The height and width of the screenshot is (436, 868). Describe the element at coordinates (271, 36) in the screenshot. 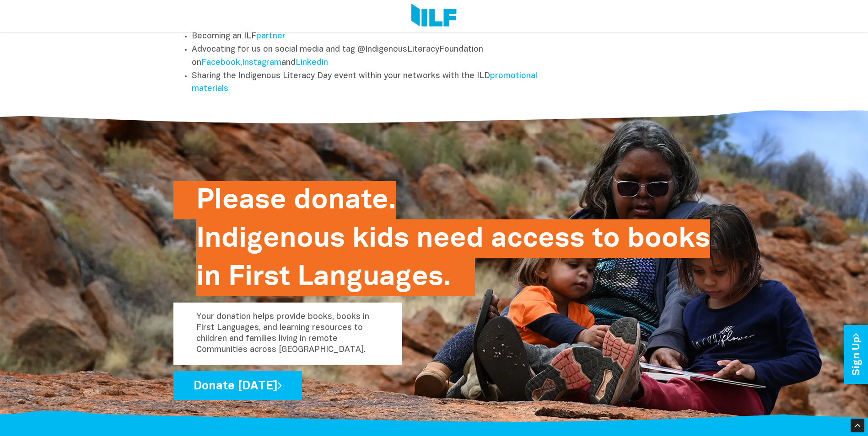

I see `a: partner` at that location.